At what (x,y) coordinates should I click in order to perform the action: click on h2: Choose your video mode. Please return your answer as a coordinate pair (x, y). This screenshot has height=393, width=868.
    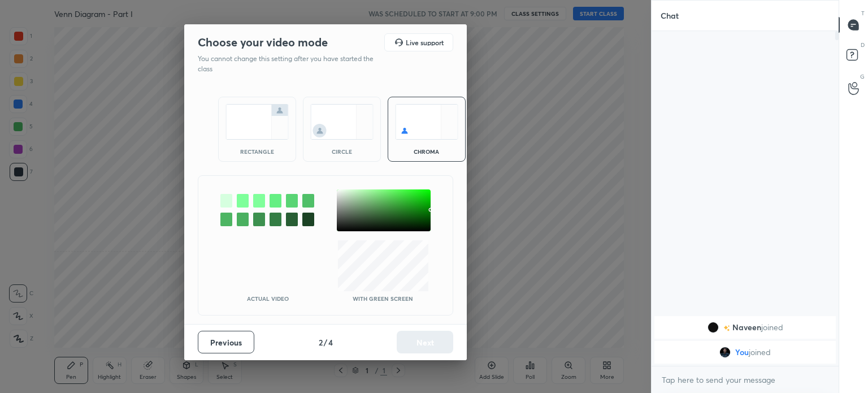
    Looking at the image, I should click on (263, 42).